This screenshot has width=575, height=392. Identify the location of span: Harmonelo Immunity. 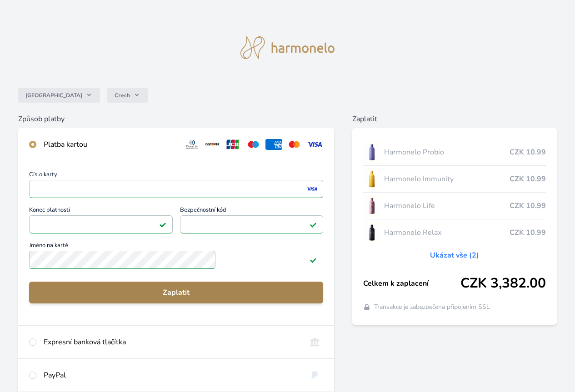
(447, 179).